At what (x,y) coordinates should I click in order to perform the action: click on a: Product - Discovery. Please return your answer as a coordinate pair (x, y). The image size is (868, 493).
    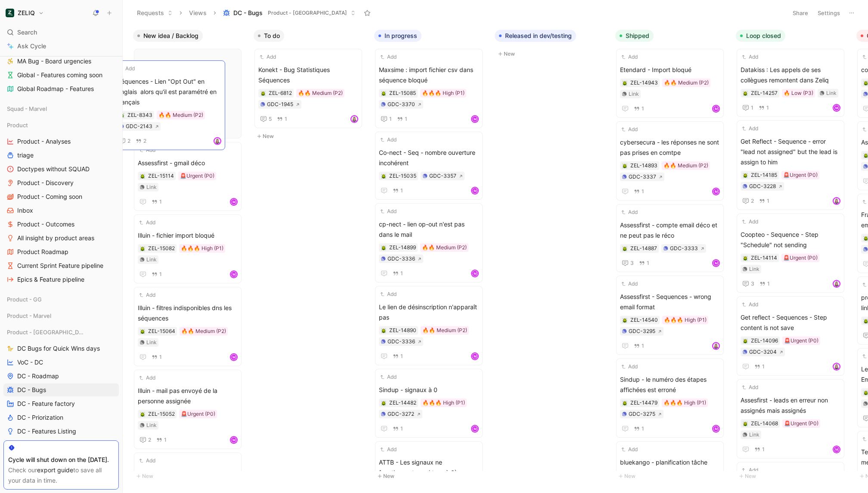
    Looking at the image, I should click on (61, 182).